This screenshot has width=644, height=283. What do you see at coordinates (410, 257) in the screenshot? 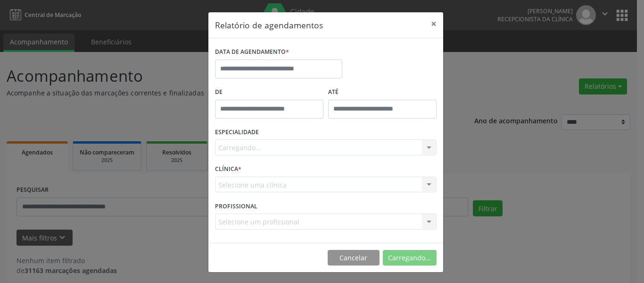
I see `button: Carregando...` at bounding box center [410, 257].